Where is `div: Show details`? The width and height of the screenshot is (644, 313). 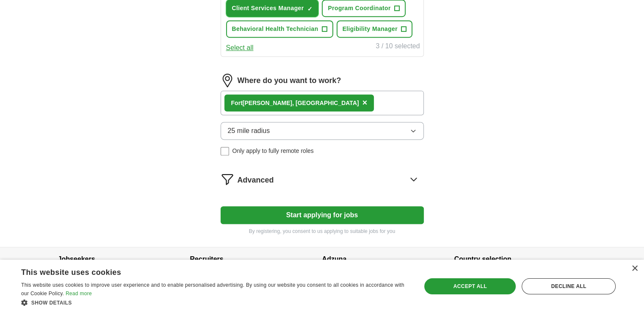
div: Show details is located at coordinates (215, 302).